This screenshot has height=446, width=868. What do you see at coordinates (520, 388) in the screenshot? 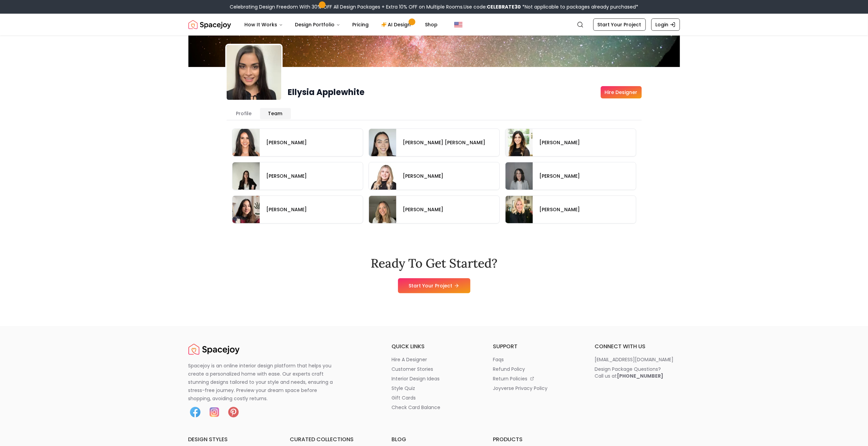
I see `p: joyverse privacy policy` at bounding box center [520, 388].